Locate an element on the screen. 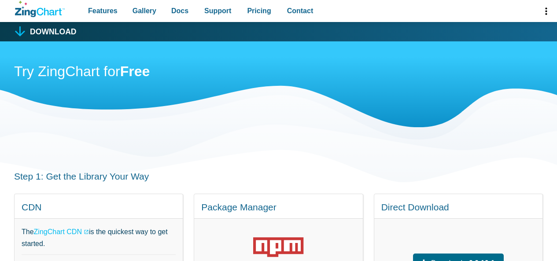  a: ZingChart Logo. Click to return to the homepage is located at coordinates (40, 9).